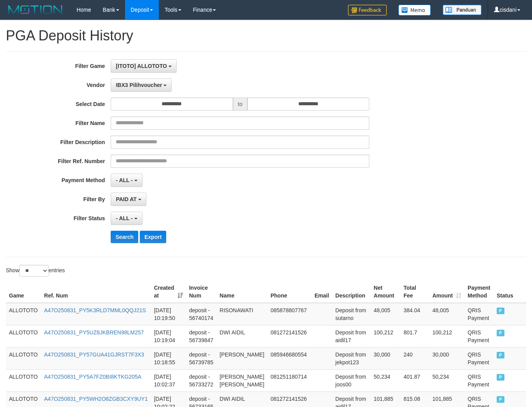 This screenshot has width=532, height=407. I want to click on th: Status, so click(510, 292).